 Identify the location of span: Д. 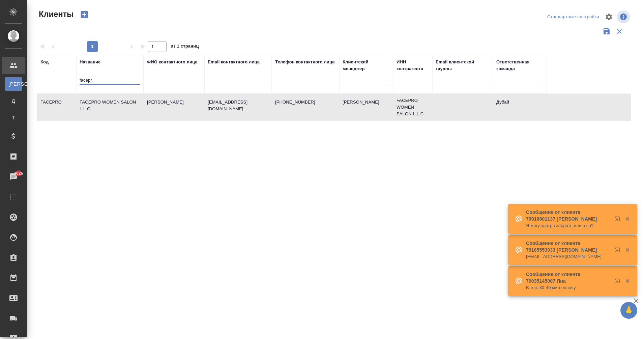
(14, 101).